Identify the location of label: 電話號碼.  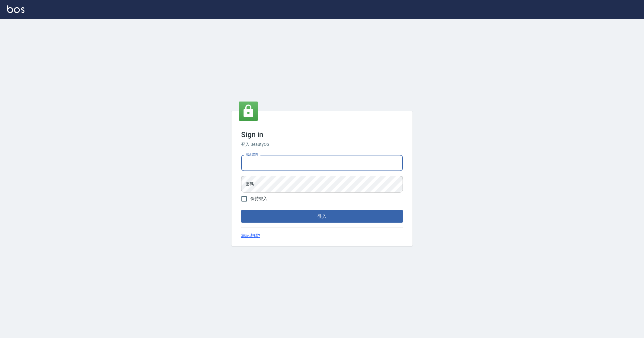
(252, 154).